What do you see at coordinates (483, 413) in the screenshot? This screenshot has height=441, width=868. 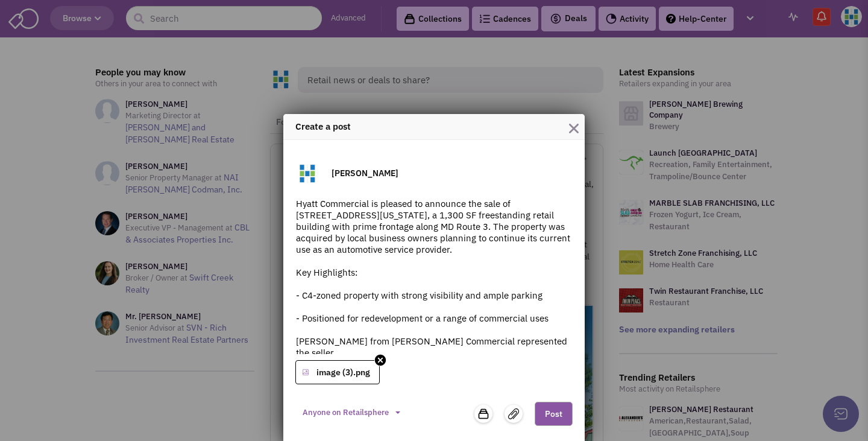 I see `img: icon-collection-lavender.png` at bounding box center [483, 413].